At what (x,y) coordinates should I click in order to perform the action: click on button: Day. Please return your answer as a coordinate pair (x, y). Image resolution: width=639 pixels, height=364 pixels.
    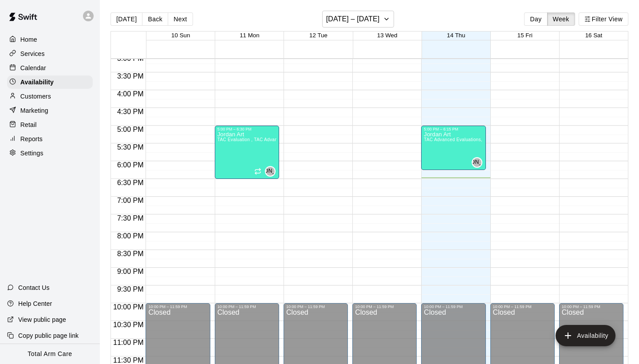
    Looking at the image, I should click on (535, 19).